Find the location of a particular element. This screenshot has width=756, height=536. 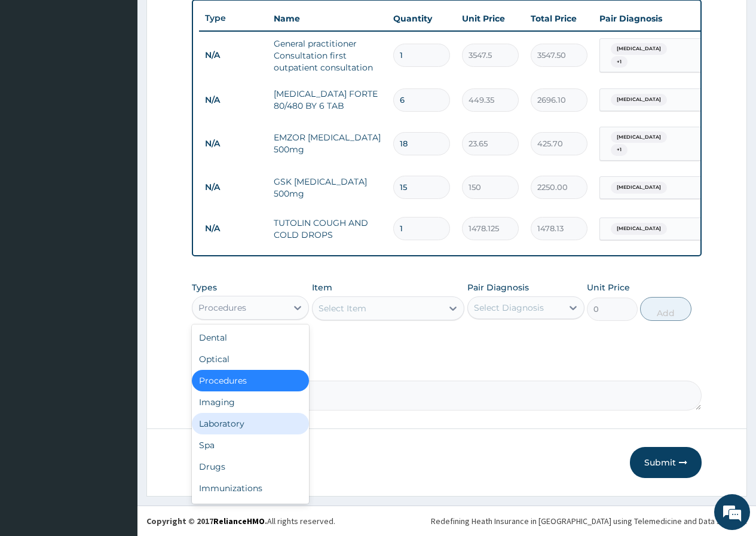

label: Types is located at coordinates (205, 288).